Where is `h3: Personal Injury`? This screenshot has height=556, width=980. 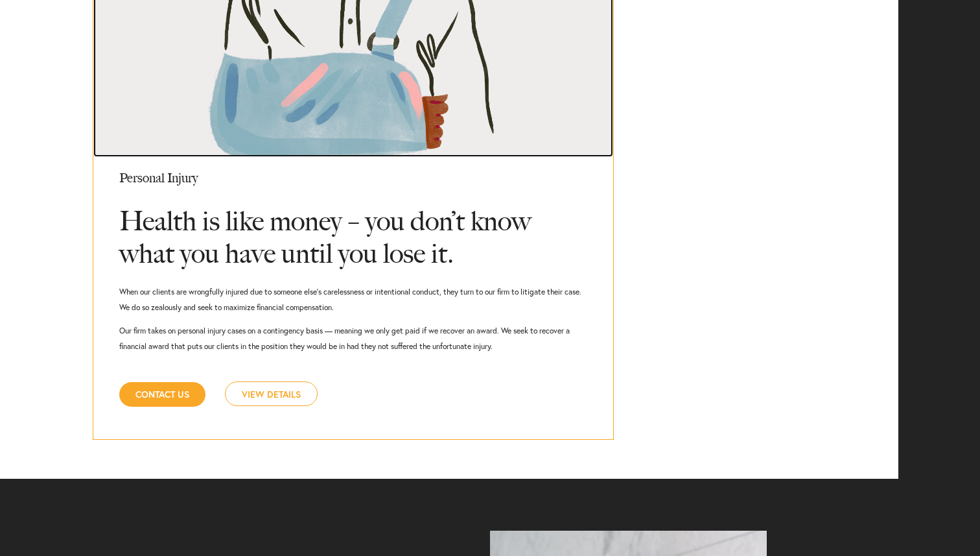
h3: Personal Injury is located at coordinates (354, 174).